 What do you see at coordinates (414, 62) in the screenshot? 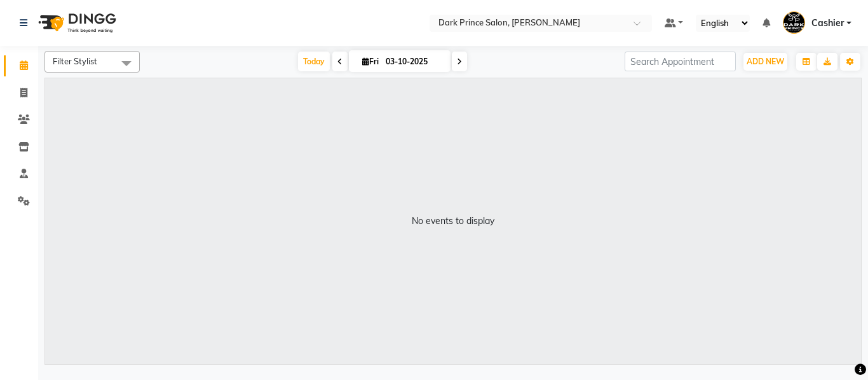
I see `input: 2025-10-03` at bounding box center [414, 62].